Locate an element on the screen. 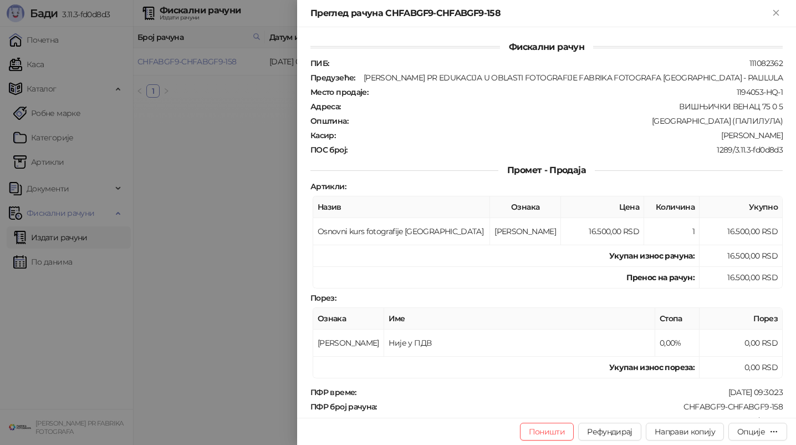 The image size is (796, 445). td: Није у ПДВ is located at coordinates (520, 343).